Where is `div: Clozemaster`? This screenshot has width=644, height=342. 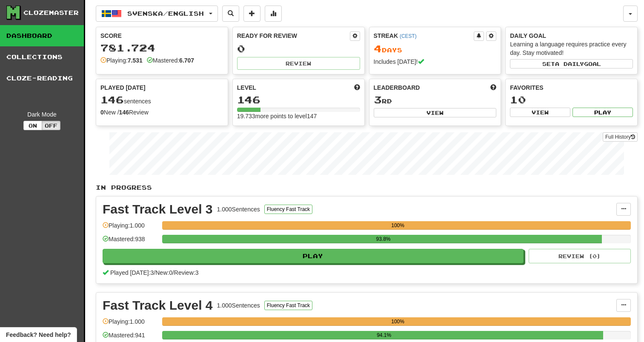 div: Clozemaster is located at coordinates (51, 13).